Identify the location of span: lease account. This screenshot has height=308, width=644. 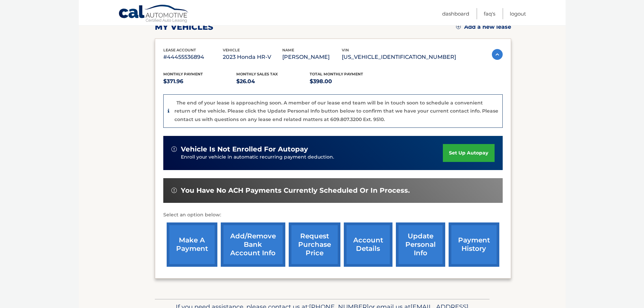
(179, 50).